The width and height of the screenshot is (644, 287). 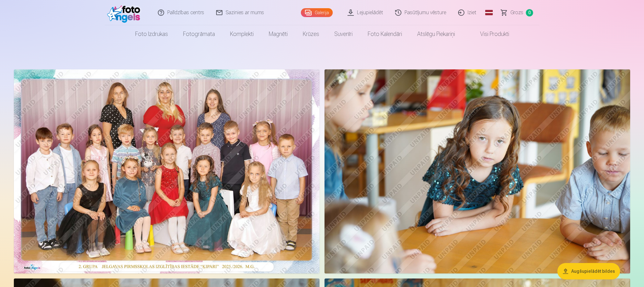 What do you see at coordinates (530, 12) in the screenshot?
I see `span: 0` at bounding box center [530, 12].